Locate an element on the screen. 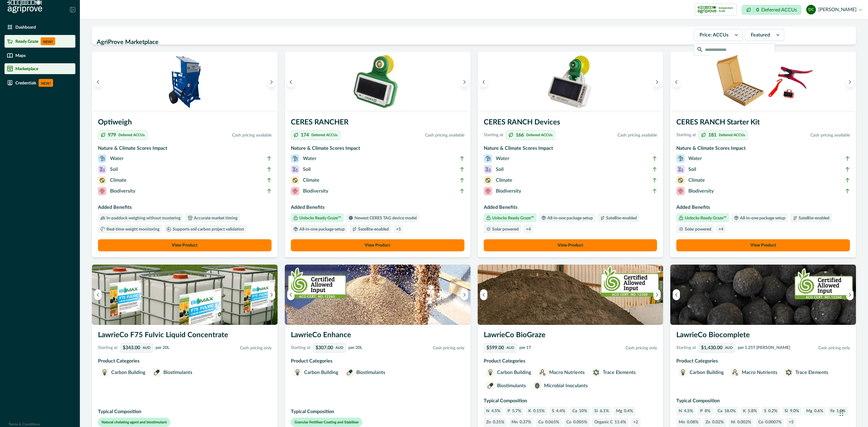  p: 0.005% is located at coordinates (581, 422).